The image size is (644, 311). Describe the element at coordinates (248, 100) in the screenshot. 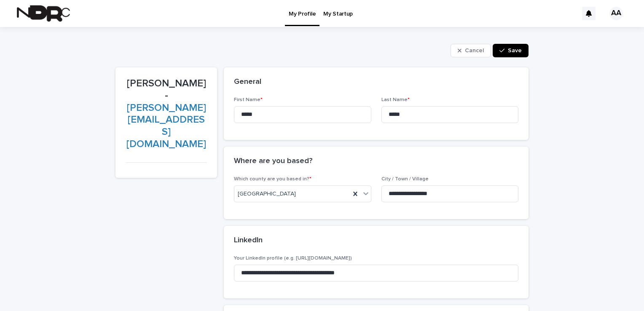

I see `span: First Name` at that location.